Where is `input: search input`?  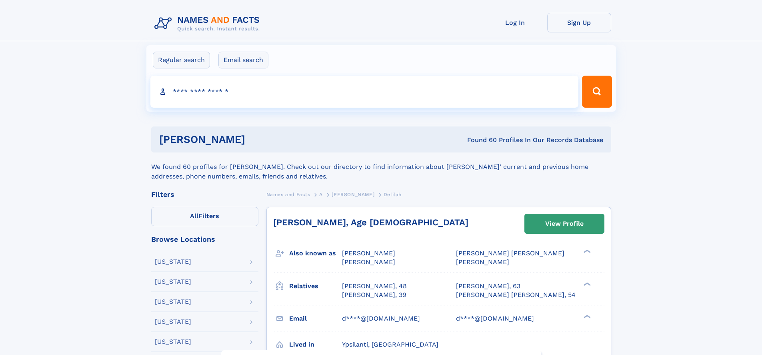
input: search input is located at coordinates (364, 92).